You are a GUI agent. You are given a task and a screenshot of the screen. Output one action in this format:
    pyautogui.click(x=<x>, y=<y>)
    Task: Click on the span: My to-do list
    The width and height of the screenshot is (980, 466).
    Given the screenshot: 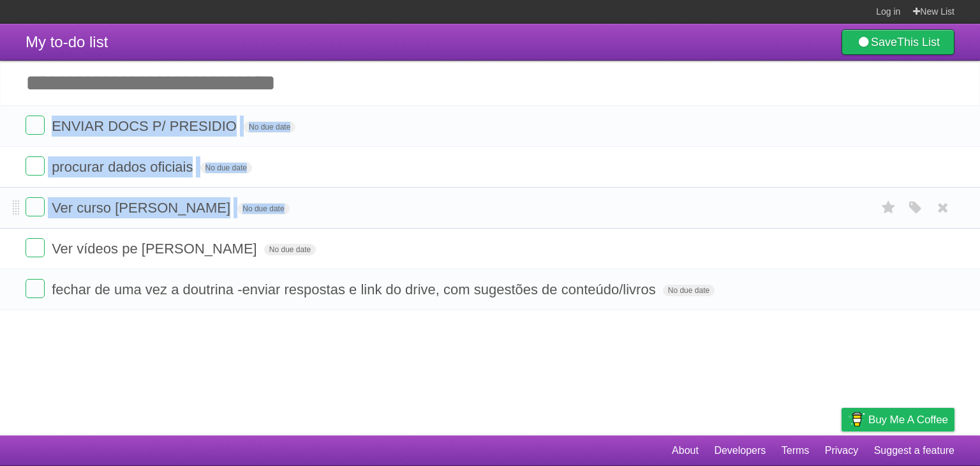 What is the action you would take?
    pyautogui.click(x=66, y=41)
    